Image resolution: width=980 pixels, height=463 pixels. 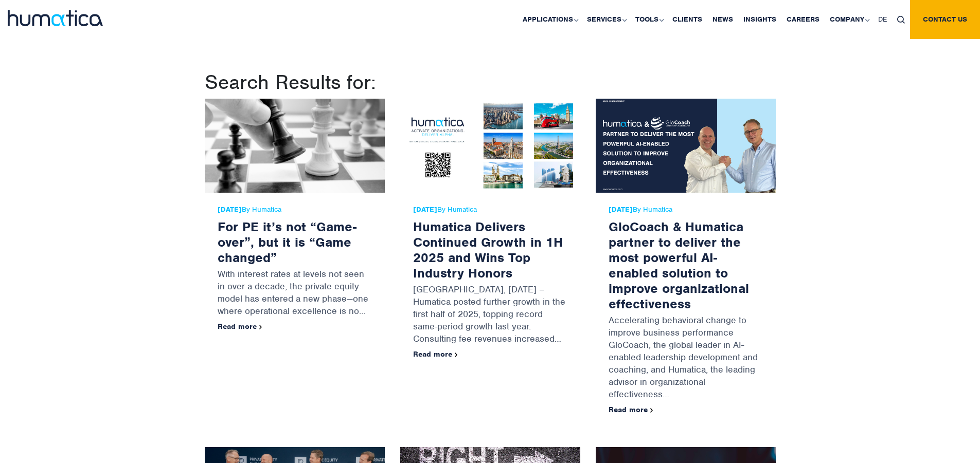 What do you see at coordinates (686, 358) in the screenshot?
I see `p: Accelerating behavioral change to improve business performance GloCoach, the global leader in AI-...` at bounding box center [686, 358].